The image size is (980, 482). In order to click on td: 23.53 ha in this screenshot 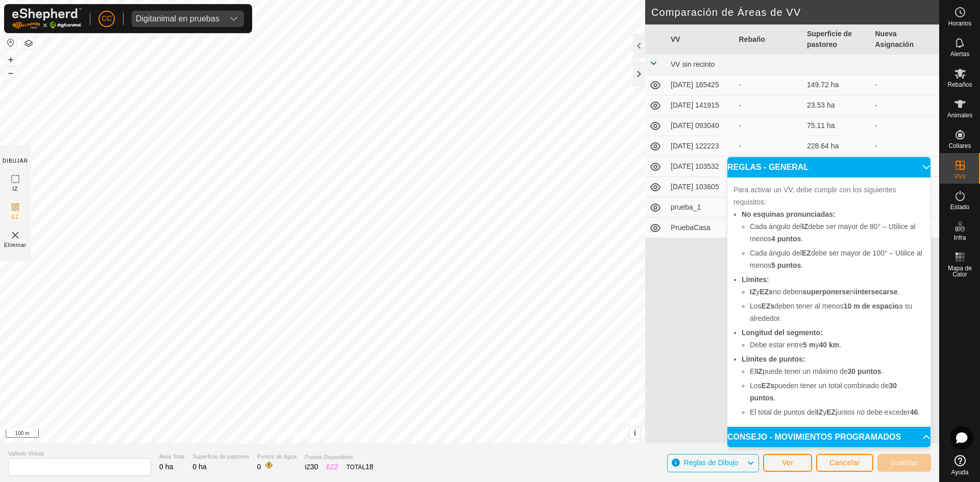, I will do `click(837, 106)`.